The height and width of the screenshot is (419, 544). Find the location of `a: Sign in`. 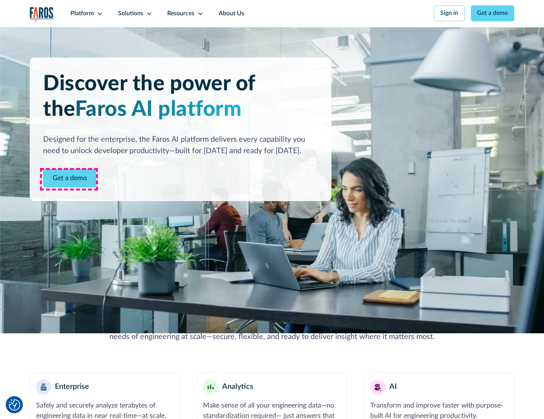

a: Sign in is located at coordinates (449, 13).